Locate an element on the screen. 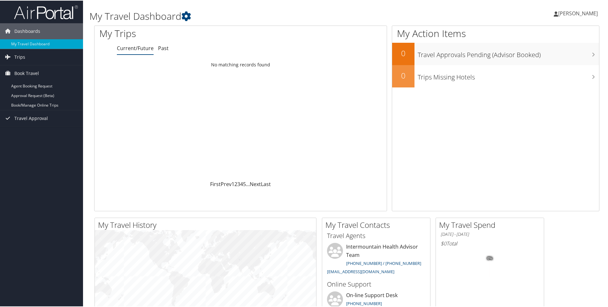  h6: Total is located at coordinates (490, 243).